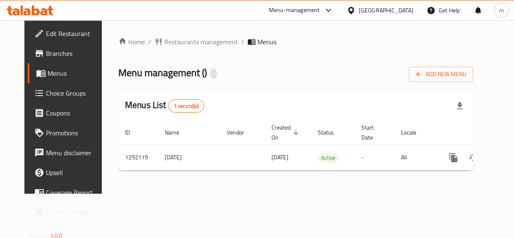 This screenshot has height=238, width=514. Describe the element at coordinates (75, 133) in the screenshot. I see `span: Promotions` at that location.